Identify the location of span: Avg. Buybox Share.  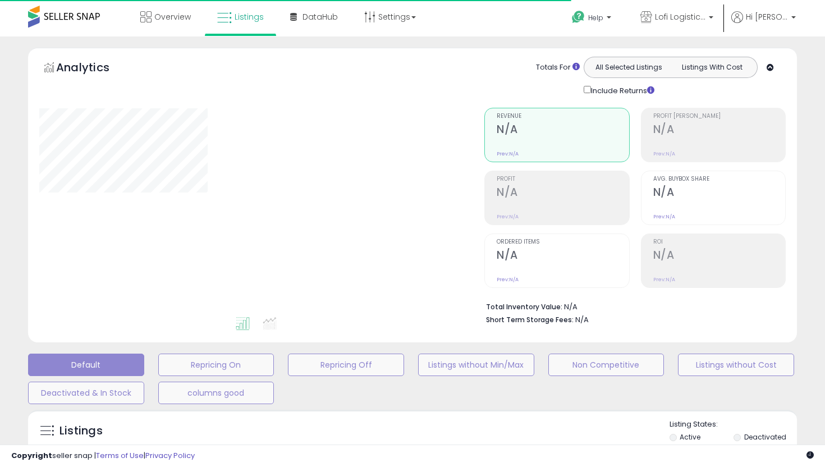
(719, 179).